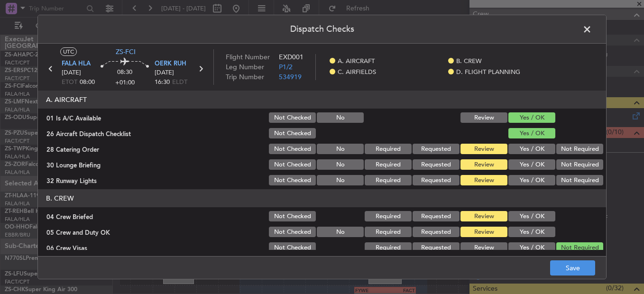 This screenshot has height=294, width=644. I want to click on header: Dispatch Checks, so click(322, 30).